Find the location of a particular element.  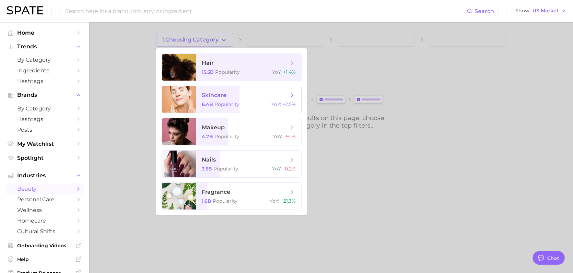

span: -9.1% is located at coordinates (290, 137).